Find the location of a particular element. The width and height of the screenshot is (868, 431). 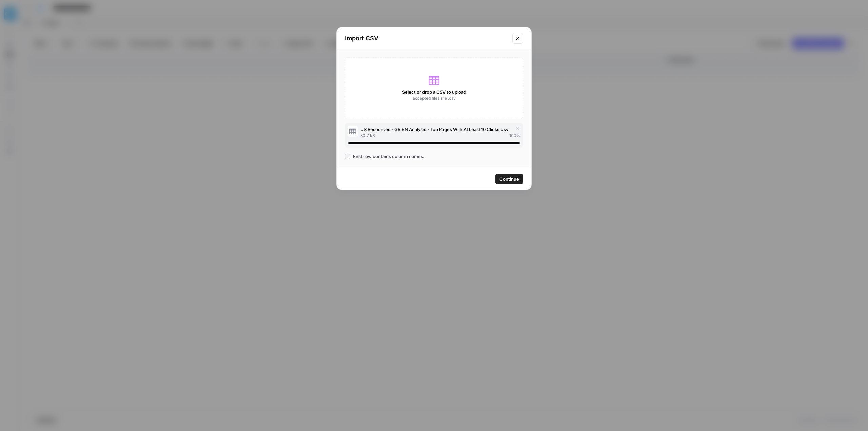

span: US Resources - GB EN Analysis - Top Pages With At Least 10 Clicks.csv is located at coordinates (435, 129).